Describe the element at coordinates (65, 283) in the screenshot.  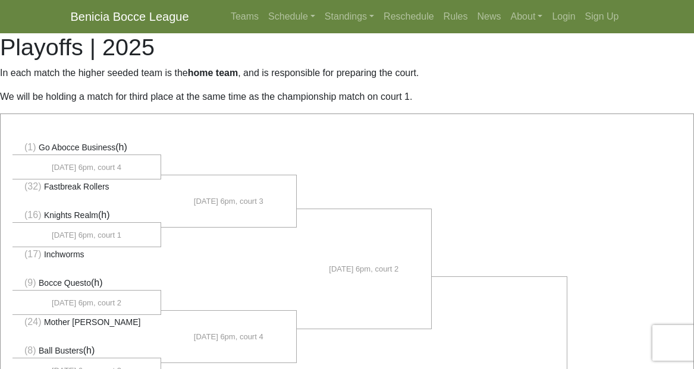
I see `span: Bocce Questo` at that location.